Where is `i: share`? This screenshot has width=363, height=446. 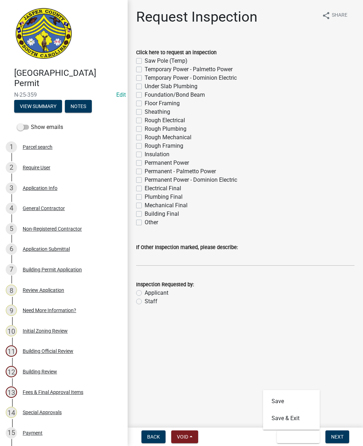
i: share is located at coordinates (326, 16).